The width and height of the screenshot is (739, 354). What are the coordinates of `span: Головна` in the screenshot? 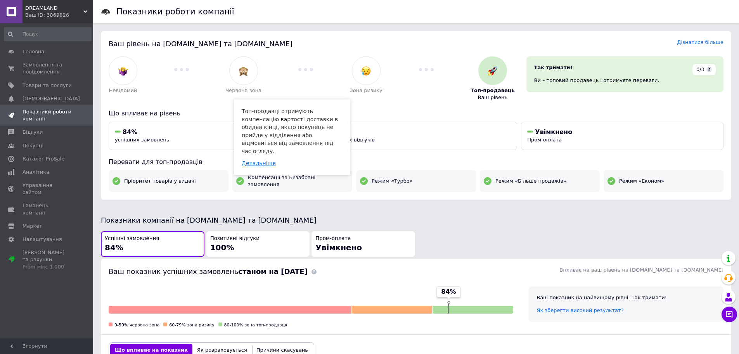 It's located at (33, 52).